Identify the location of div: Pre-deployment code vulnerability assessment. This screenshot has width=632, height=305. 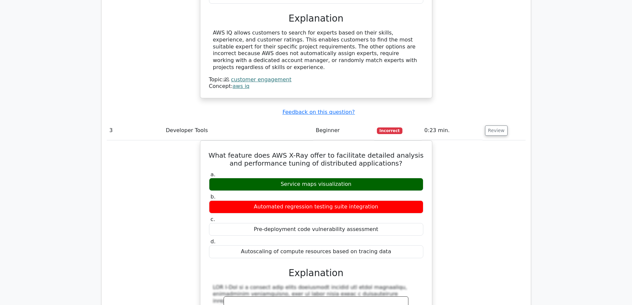
(316, 229).